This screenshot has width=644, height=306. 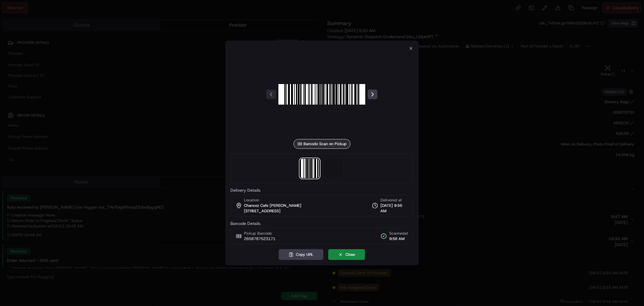 I want to click on button: Start new chat, so click(x=106, y=63).